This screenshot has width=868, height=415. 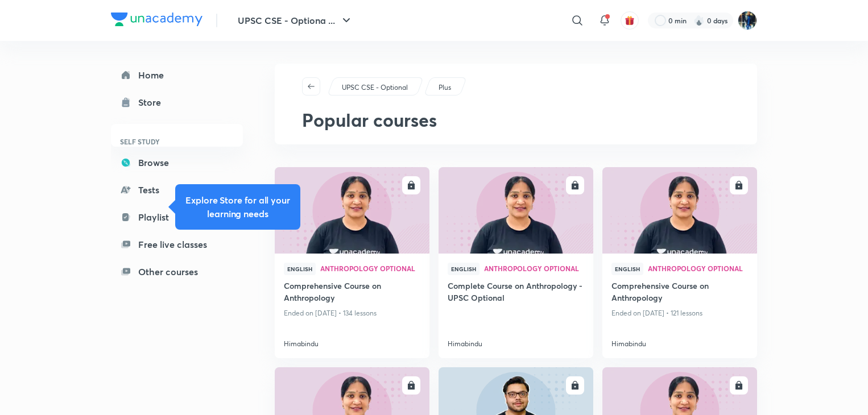 I want to click on img: Company Logo, so click(x=157, y=19).